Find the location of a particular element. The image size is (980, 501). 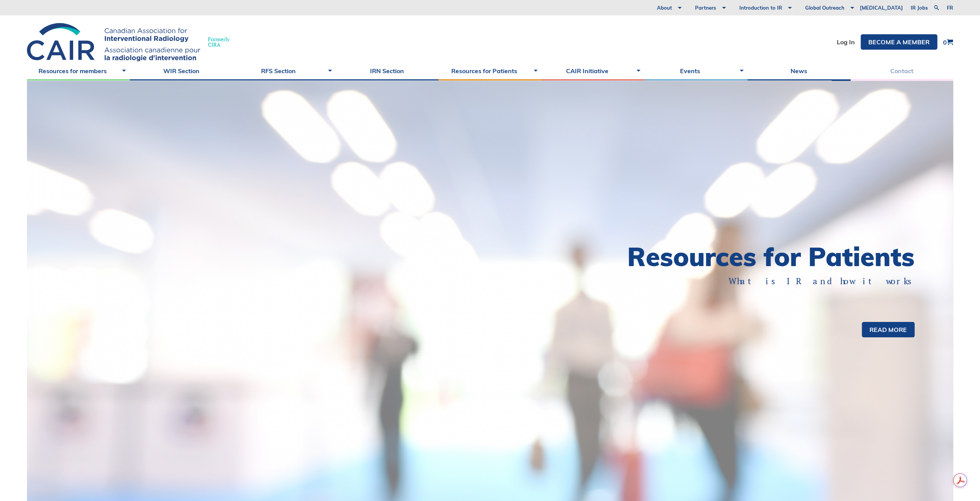

a: CAIR Initiative is located at coordinates (592, 71).